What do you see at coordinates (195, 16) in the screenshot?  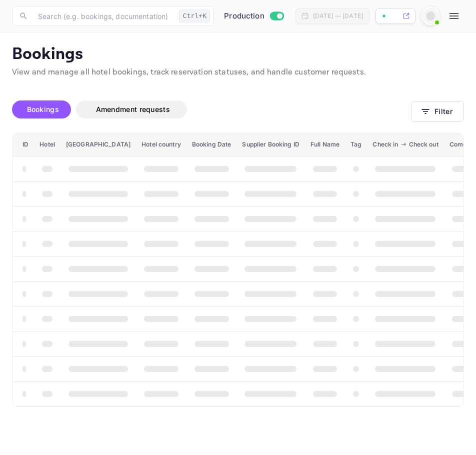 I see `div: Ctrl+K` at bounding box center [195, 16].